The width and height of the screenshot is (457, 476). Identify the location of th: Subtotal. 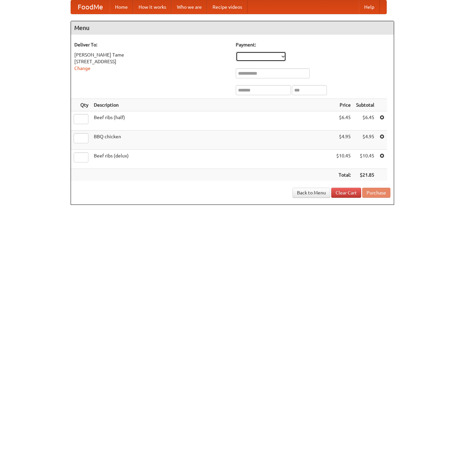
(365, 105).